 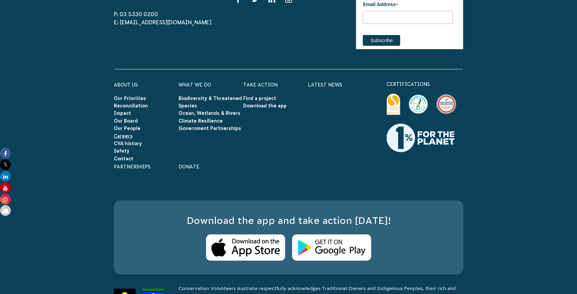 What do you see at coordinates (260, 98) in the screenshot?
I see `a: Find a project` at bounding box center [260, 98].